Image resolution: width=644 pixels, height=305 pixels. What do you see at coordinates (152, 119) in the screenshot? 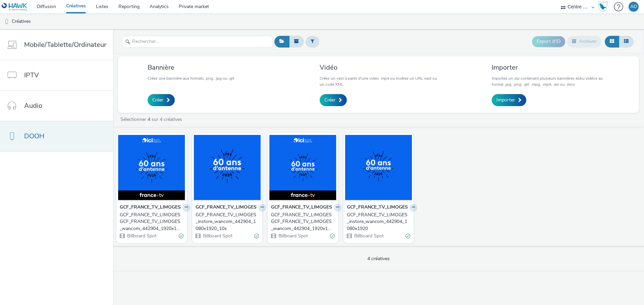
I see `a: Sélectionner sur 4 créatives` at bounding box center [152, 119].